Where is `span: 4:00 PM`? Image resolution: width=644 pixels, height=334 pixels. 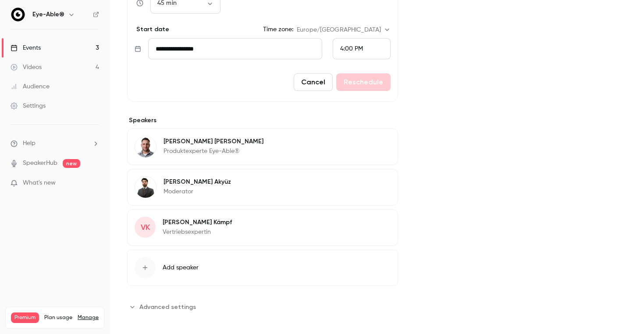 span: 4:00 PM is located at coordinates (352, 49).